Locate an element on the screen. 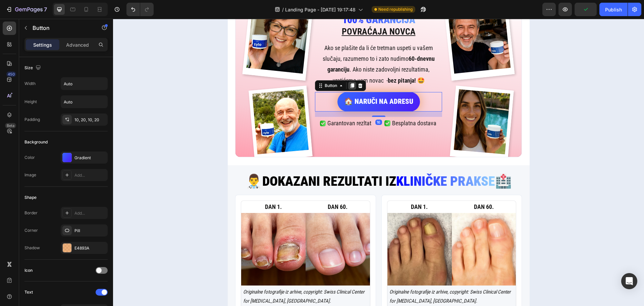 The width and height of the screenshot is (644, 306). p: Settings is located at coordinates (43, 44).